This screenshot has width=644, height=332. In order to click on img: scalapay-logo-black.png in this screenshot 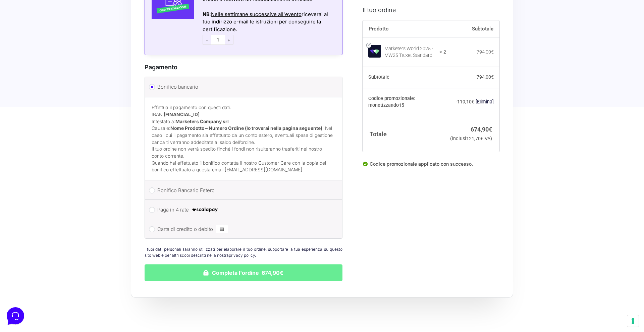, I will do `click(205, 210)`.